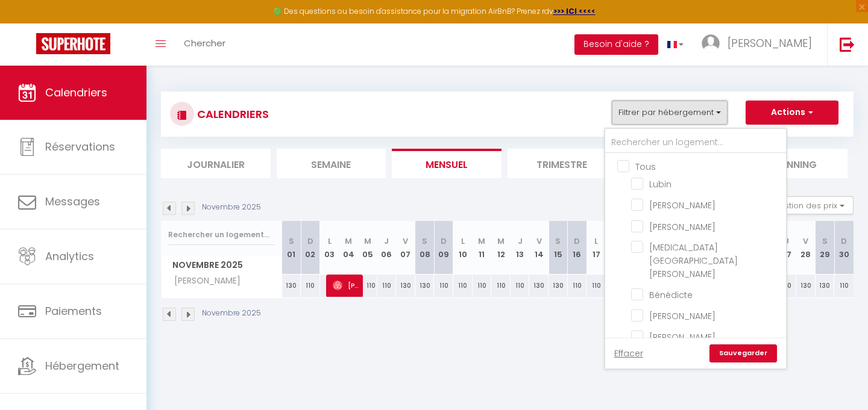 The image size is (868, 410). What do you see at coordinates (443, 248) in the screenshot?
I see `th: 09` at bounding box center [443, 248].